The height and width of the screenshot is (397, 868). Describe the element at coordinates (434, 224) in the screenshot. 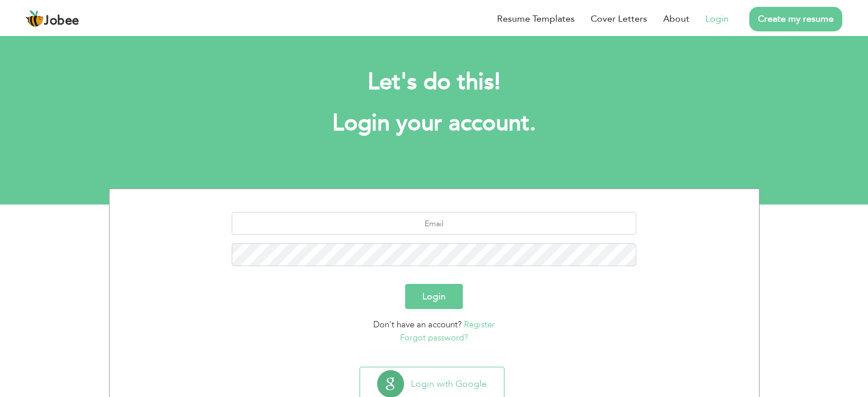

I see `input: Email` at that location.